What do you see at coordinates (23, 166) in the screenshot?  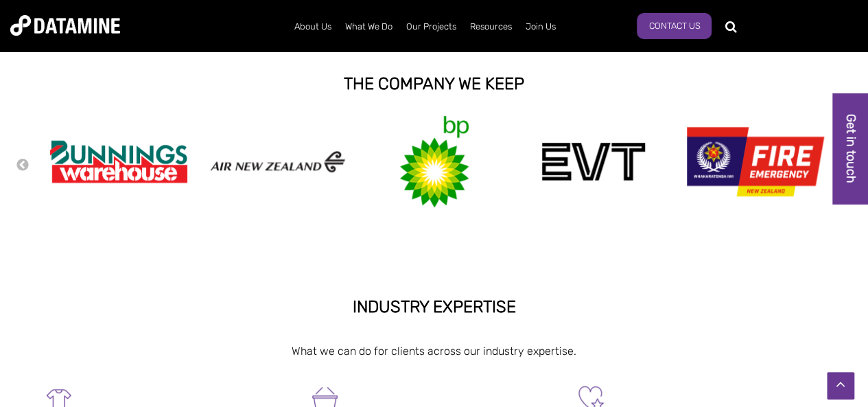 I see `button: Previous` at bounding box center [23, 166].